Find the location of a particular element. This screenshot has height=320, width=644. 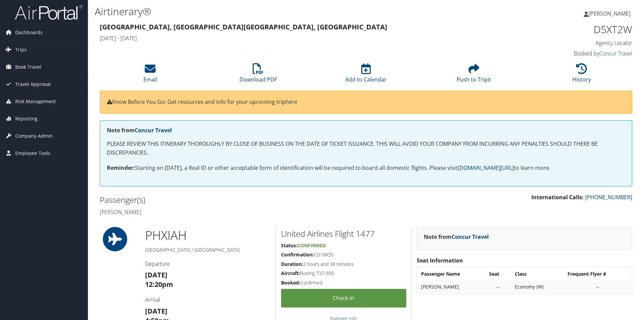

strong: Aircraft: is located at coordinates (290, 273).